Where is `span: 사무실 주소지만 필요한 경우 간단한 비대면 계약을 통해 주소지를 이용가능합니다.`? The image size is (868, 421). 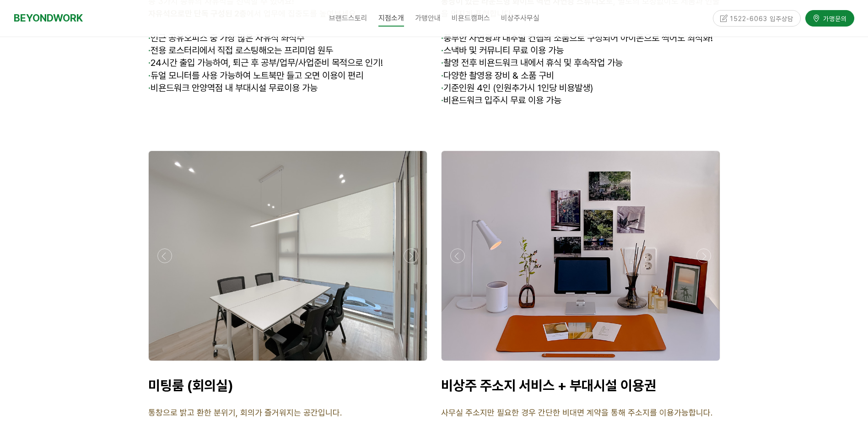 span: 사무실 주소지만 필요한 경우 간단한 비대면 계약을 통해 주소지를 이용가능합니다. is located at coordinates (576, 413).